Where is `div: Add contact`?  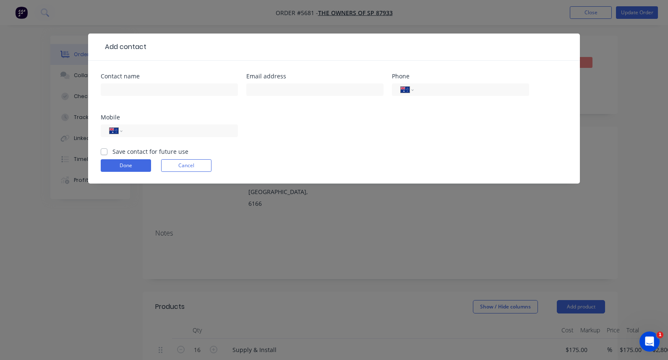
div: Add contact is located at coordinates (123, 47).